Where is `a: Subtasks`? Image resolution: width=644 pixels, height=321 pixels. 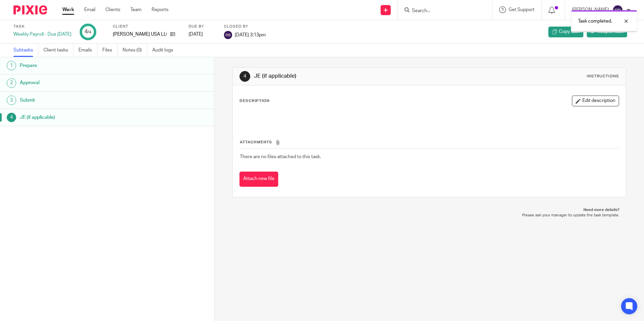
a: Subtasks is located at coordinates (26, 50).